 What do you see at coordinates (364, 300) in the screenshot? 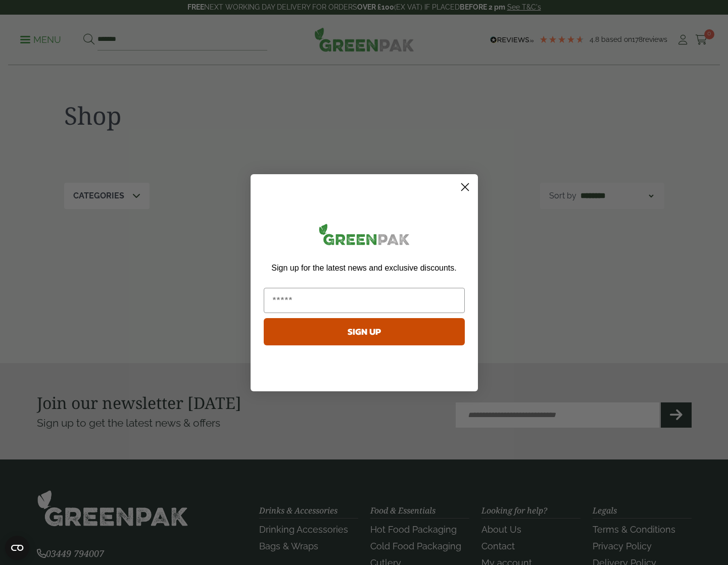
I see `input: Email` at bounding box center [364, 300].